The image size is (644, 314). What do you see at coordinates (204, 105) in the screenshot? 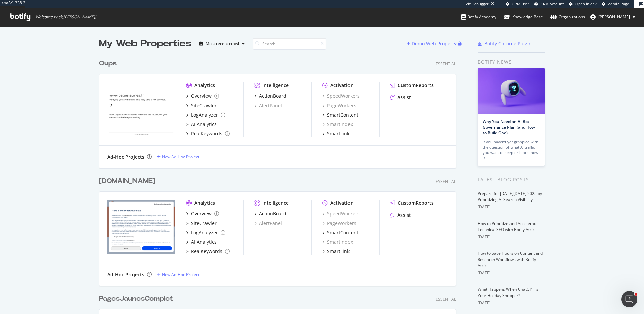
I see `div: SiteCrawler` at bounding box center [204, 105].